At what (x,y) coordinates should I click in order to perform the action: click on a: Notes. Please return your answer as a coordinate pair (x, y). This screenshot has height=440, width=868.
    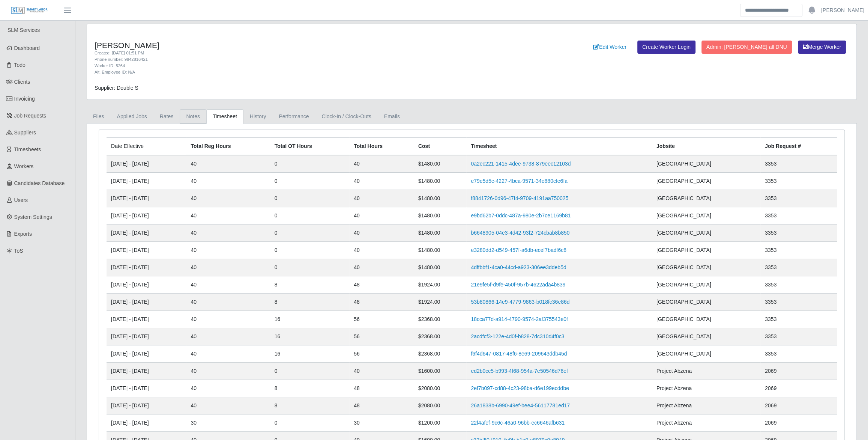
    Looking at the image, I should click on (193, 116).